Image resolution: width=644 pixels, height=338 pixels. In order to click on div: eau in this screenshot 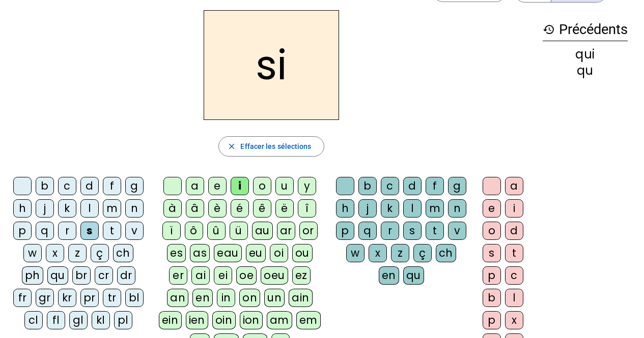, I will do `click(227, 253)`.